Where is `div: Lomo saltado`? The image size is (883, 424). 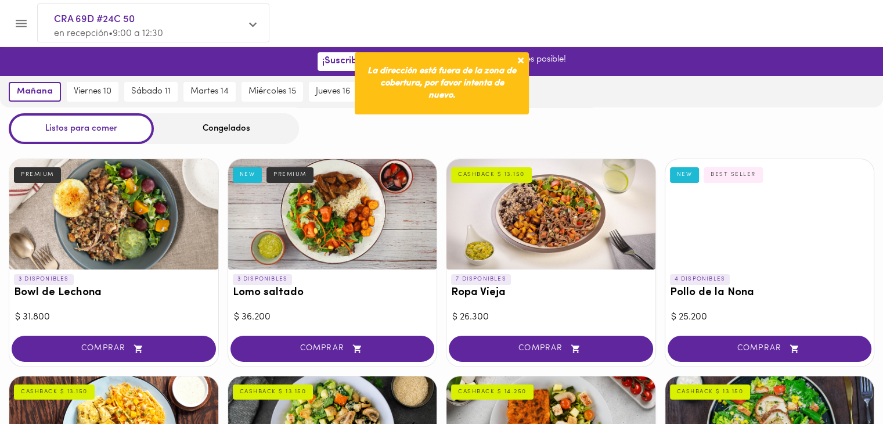
div: Lomo saltado is located at coordinates (333, 214).